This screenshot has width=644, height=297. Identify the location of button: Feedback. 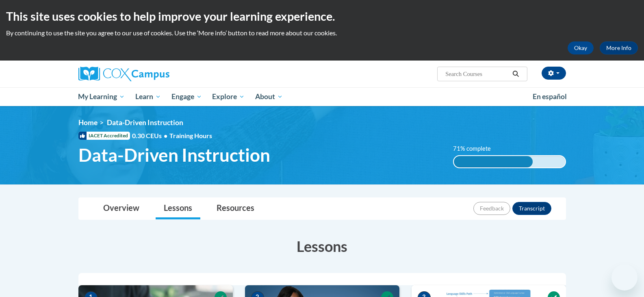
(492, 208).